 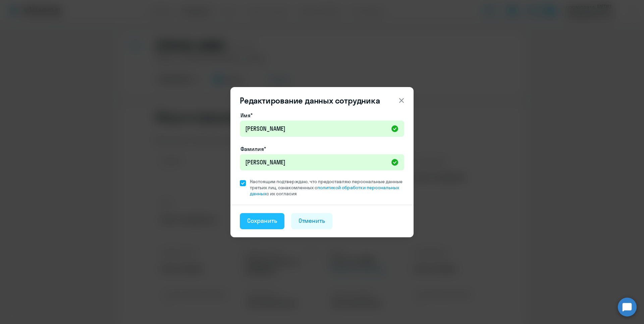 I want to click on a: политикой обработки персональных данных, so click(x=324, y=190).